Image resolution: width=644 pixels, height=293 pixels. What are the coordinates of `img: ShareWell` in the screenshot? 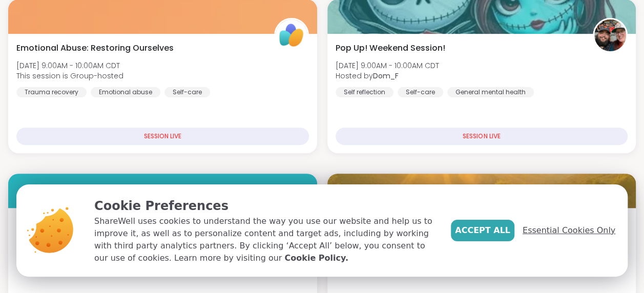 It's located at (292, 35).